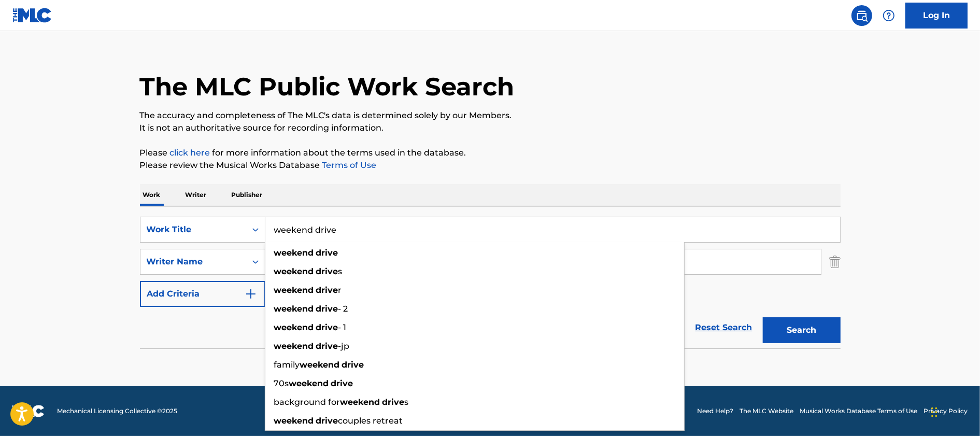 This screenshot has width=980, height=436. I want to click on img: help, so click(889, 15).